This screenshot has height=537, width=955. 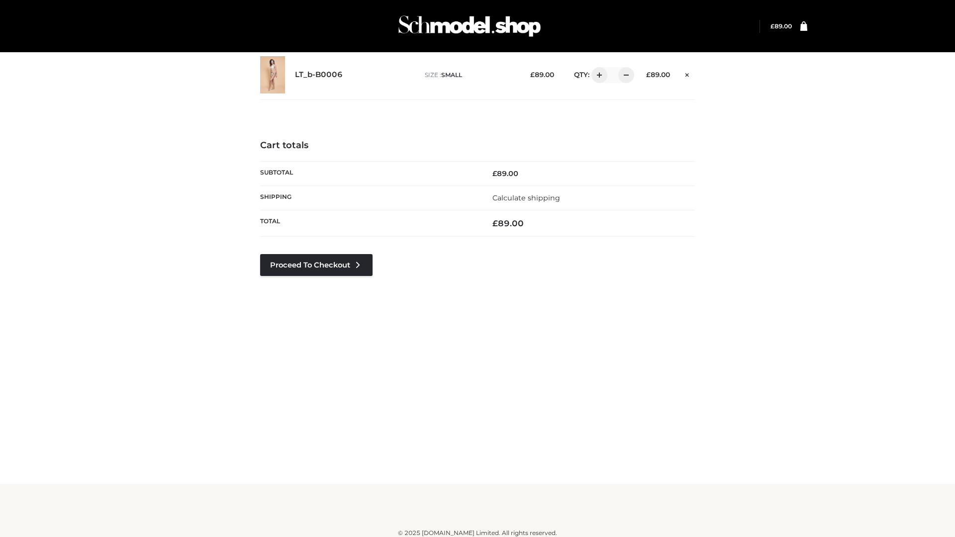 What do you see at coordinates (316, 265) in the screenshot?
I see `a: Proceed to Checkout` at bounding box center [316, 265].